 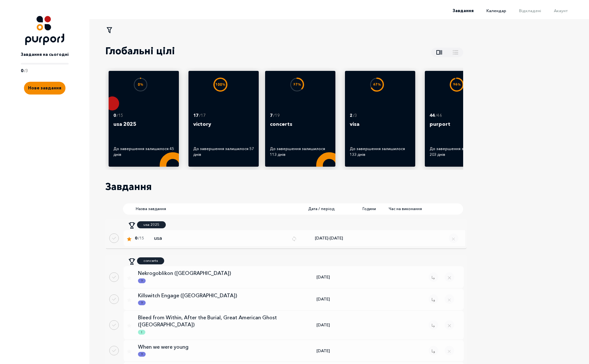 What do you see at coordinates (211, 351) in the screenshot?
I see `a: When we were young?` at bounding box center [211, 351].